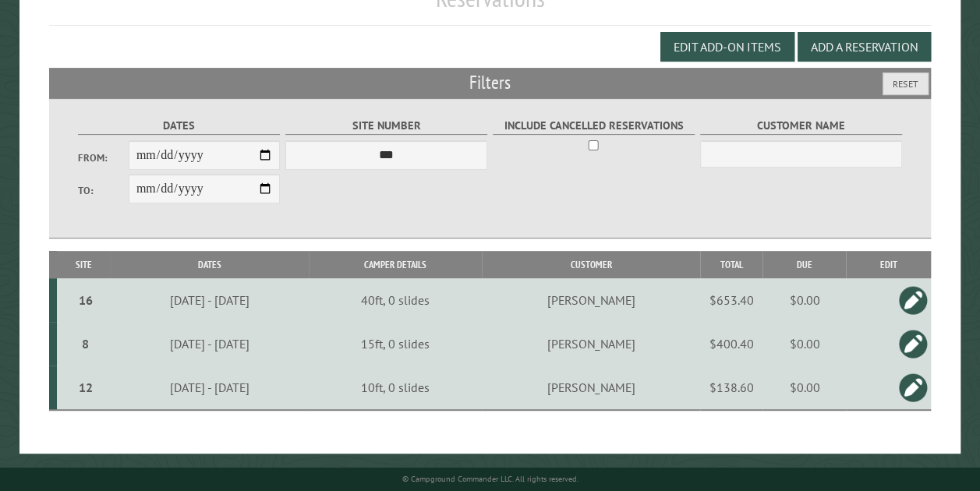 The width and height of the screenshot is (980, 491). I want to click on td: $138.60, so click(731, 387).